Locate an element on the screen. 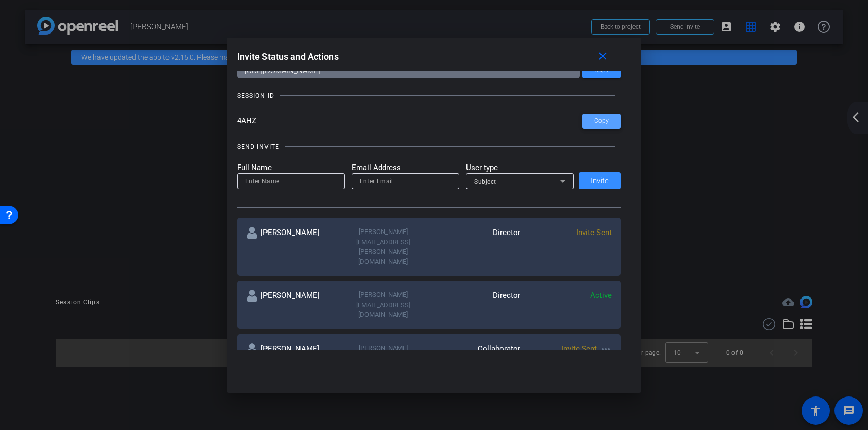 Image resolution: width=868 pixels, height=430 pixels. span: Active is located at coordinates (601, 296).